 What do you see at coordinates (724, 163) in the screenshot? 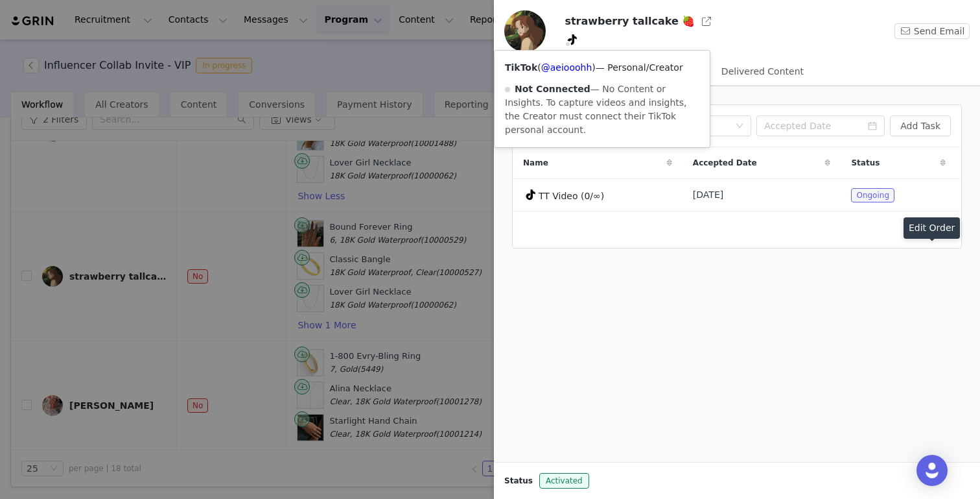
I see `span: Accepted Date` at bounding box center [724, 163].